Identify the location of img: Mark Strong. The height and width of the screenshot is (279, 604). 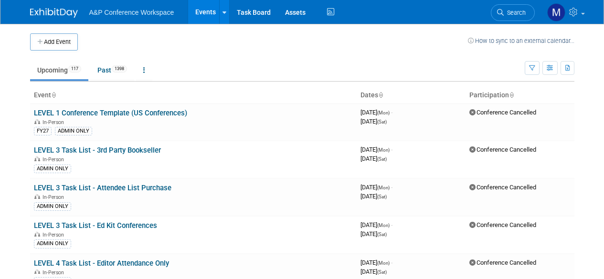
(556, 12).